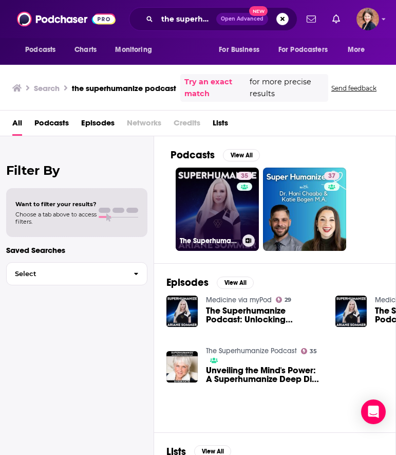  What do you see at coordinates (56, 218) in the screenshot?
I see `span: Choose a tab above to access filters.` at bounding box center [56, 218].